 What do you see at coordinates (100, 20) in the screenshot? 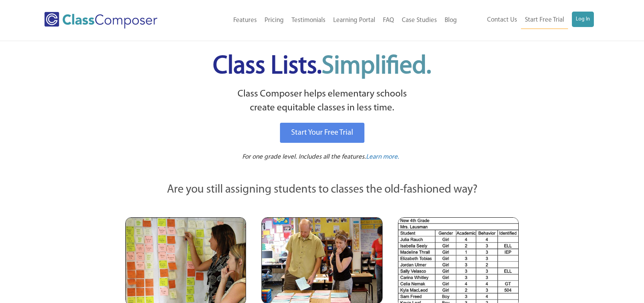
I see `img: Class Composer` at bounding box center [100, 20].